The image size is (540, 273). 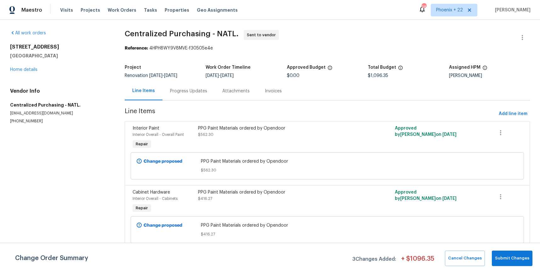 What do you see at coordinates (146, 128) in the screenshot?
I see `span: Interior Paint` at bounding box center [146, 128].